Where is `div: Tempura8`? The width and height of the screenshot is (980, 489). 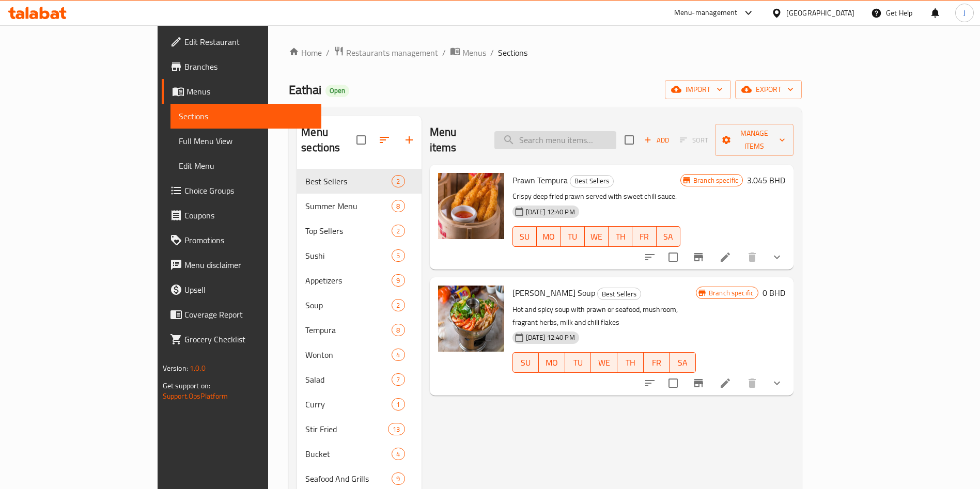
div: Tempura8 is located at coordinates (359, 330).